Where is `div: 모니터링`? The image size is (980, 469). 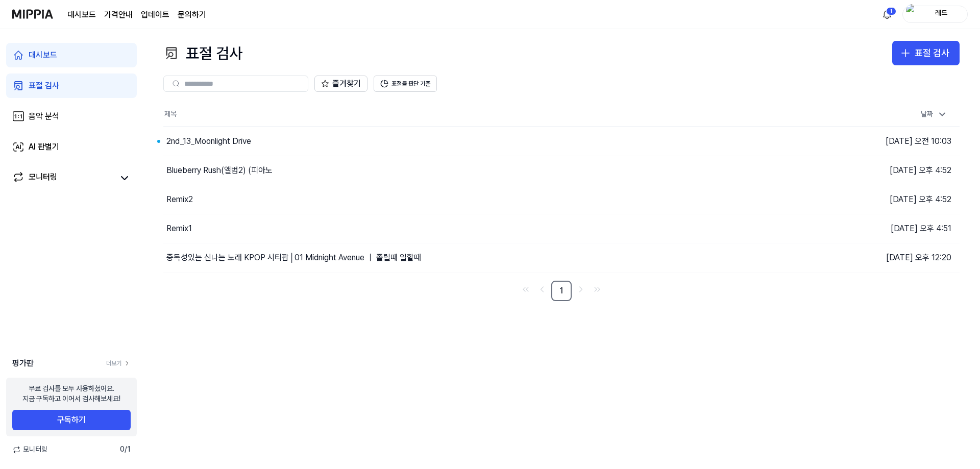 div: 모니터링 is located at coordinates (43, 178).